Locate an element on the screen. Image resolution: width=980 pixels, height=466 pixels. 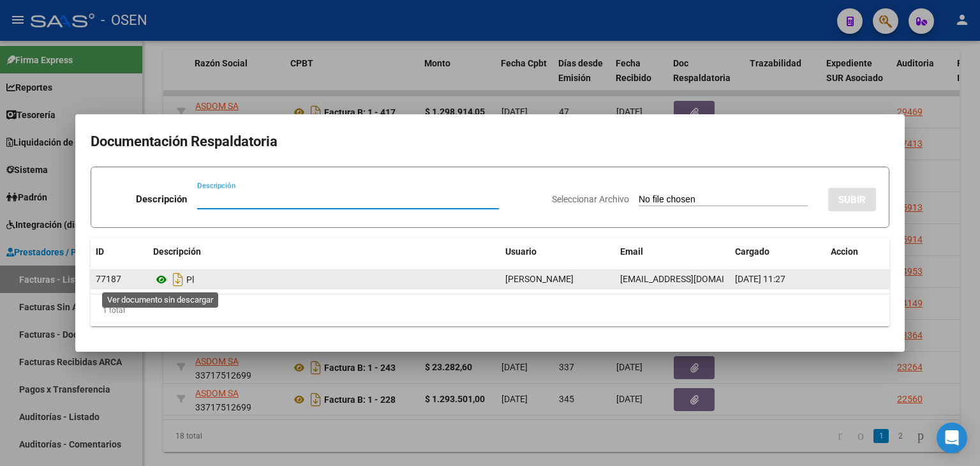
datatable-header-cell: ID is located at coordinates (119, 252).